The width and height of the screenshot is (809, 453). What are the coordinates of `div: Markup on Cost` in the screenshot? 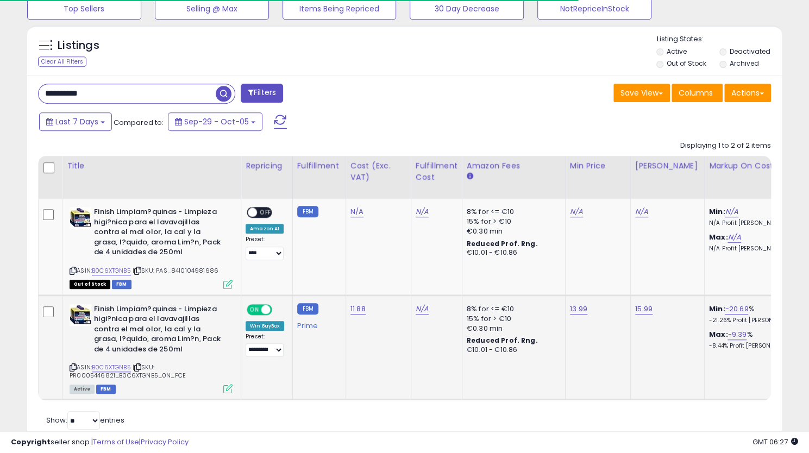 It's located at (756, 166).